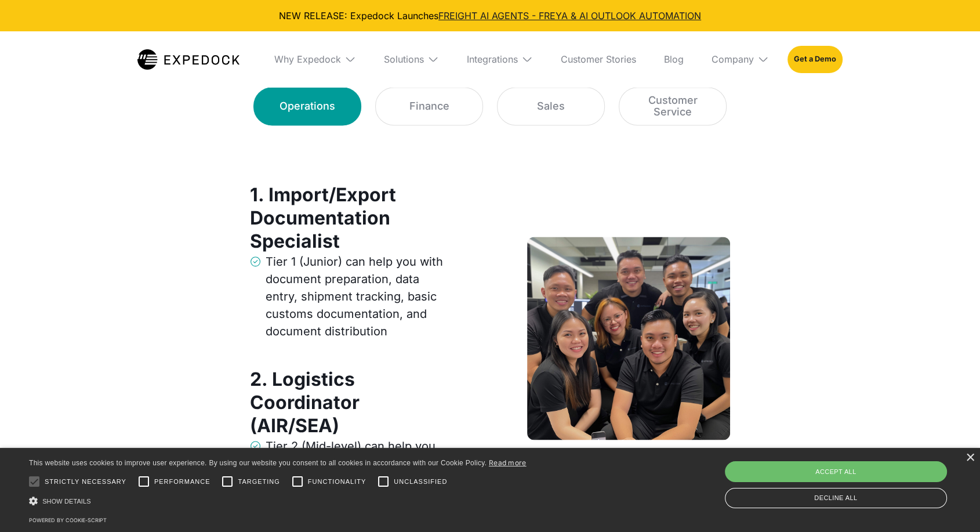  What do you see at coordinates (836, 472) in the screenshot?
I see `div: Accept all` at bounding box center [836, 472].